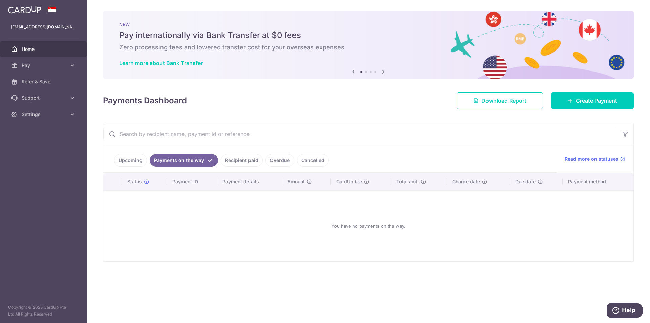  Describe the element at coordinates (368, 47) in the screenshot. I see `h6: Zero processing fees and lowered transfer cost for your overseas expenses` at that location.